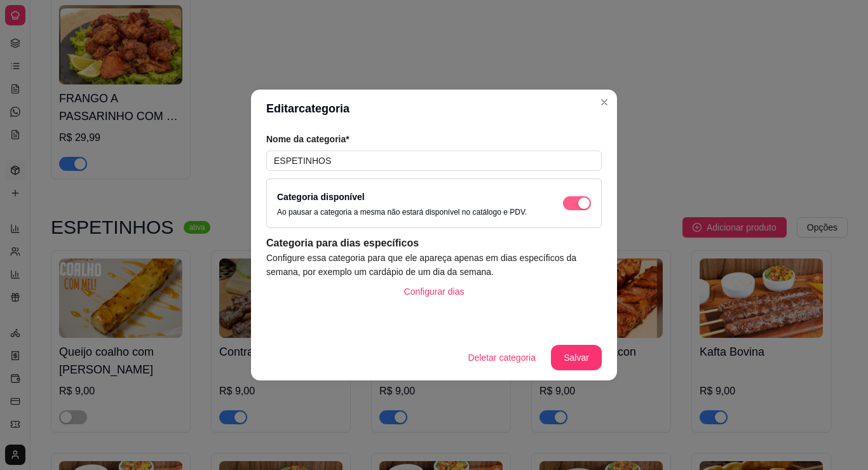 Image resolution: width=868 pixels, height=470 pixels. Describe the element at coordinates (321, 197) in the screenshot. I see `label: Categoria disponível` at that location.